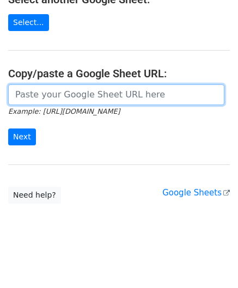 The image size is (238, 288). What do you see at coordinates (34, 195) in the screenshot?
I see `a: Need help?` at bounding box center [34, 195].